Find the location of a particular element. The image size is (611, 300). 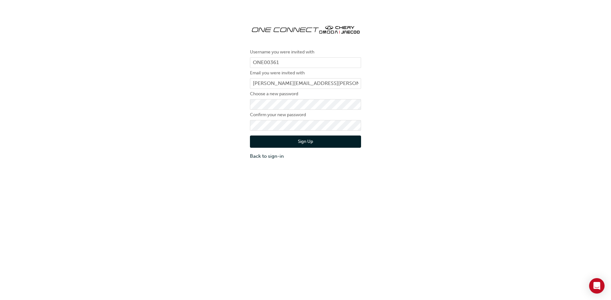

div: Open Intercom Messenger is located at coordinates (597, 286).